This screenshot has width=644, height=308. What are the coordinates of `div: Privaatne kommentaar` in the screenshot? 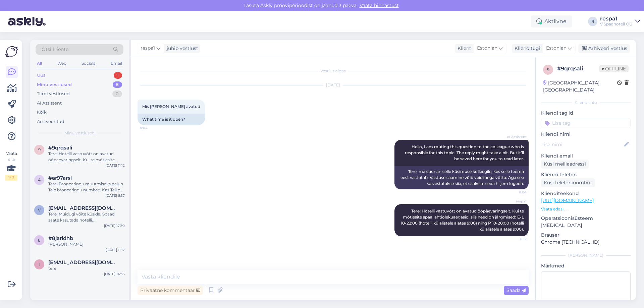 It's located at (170, 290).